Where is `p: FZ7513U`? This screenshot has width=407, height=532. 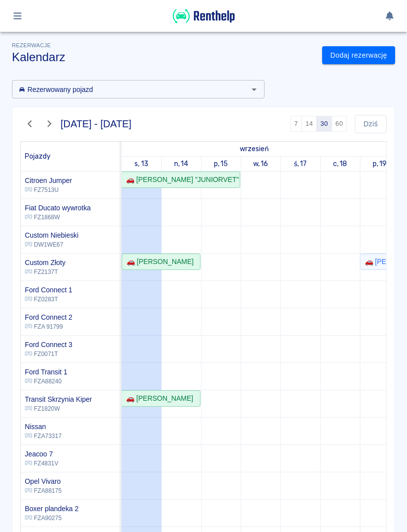
p: FZ7513U is located at coordinates (48, 190).